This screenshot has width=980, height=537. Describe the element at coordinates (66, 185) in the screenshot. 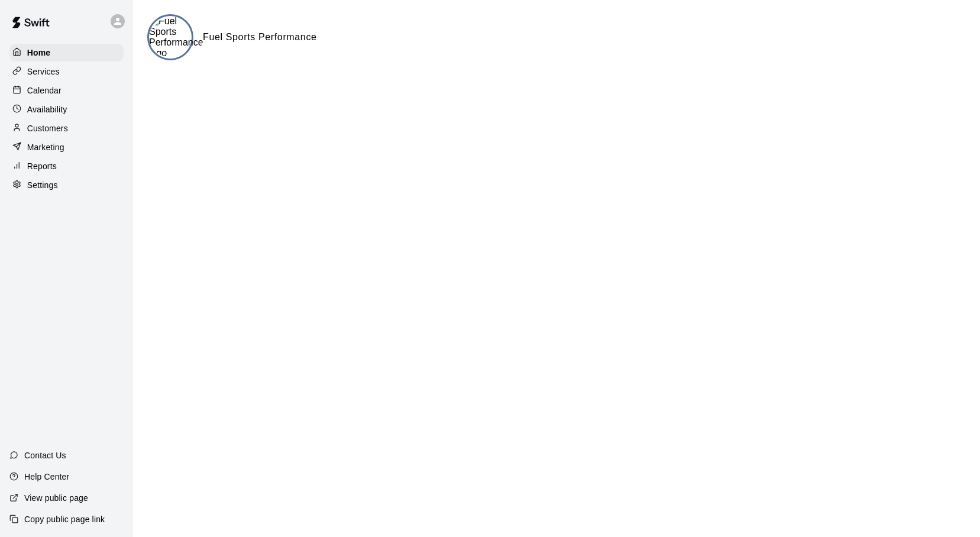

I see `div: Settings` at that location.